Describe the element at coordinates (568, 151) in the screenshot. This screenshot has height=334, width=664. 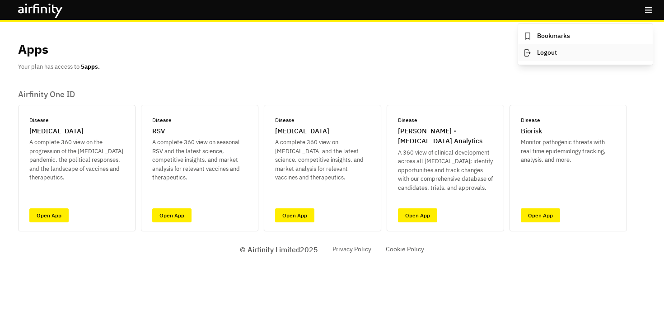
I see `p: Monitor pathogenic threats with real time epidemiology tracking, analysis, and more.` at that location.